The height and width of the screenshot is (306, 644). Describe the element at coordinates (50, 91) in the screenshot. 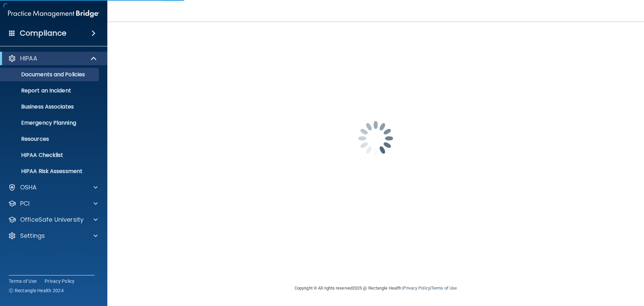

I see `p: Report an Incident` at that location.